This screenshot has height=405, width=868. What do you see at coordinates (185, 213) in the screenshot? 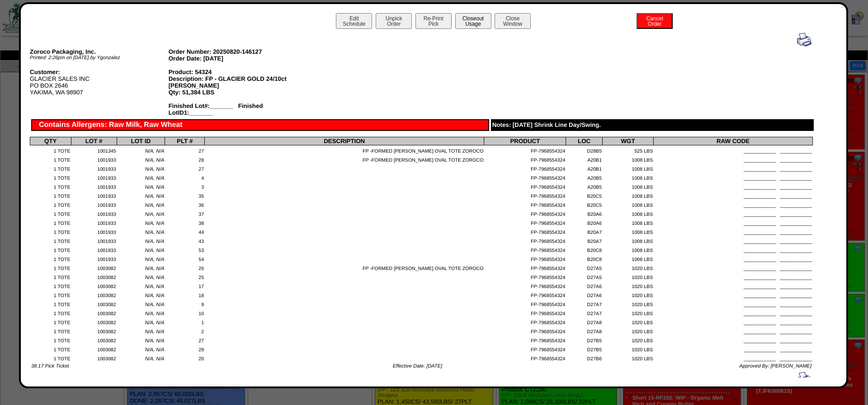
I see `td: 37` at bounding box center [185, 213].